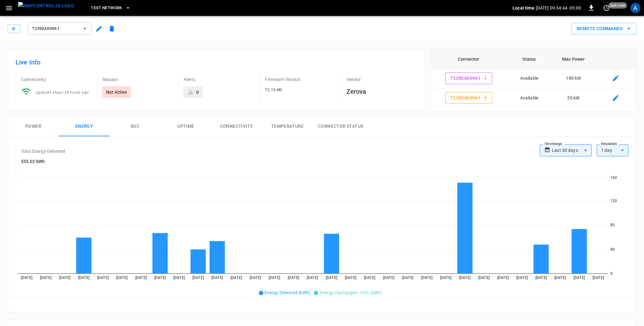  Describe the element at coordinates (300, 80) in the screenshot. I see `p: Firmware Version` at that location.